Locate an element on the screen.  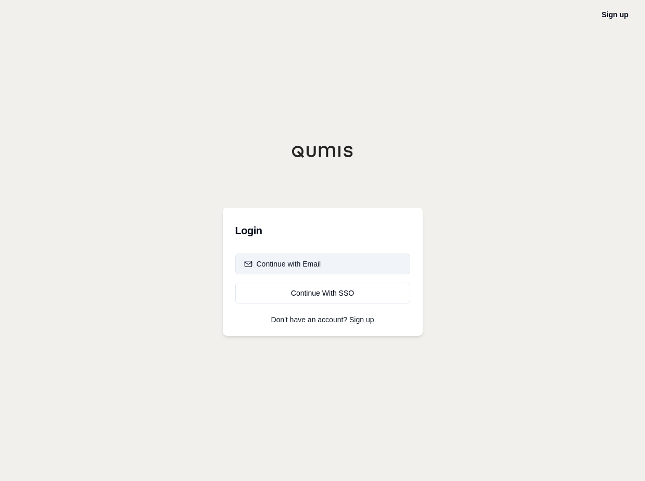
a: Continue With SSO is located at coordinates (323, 293).